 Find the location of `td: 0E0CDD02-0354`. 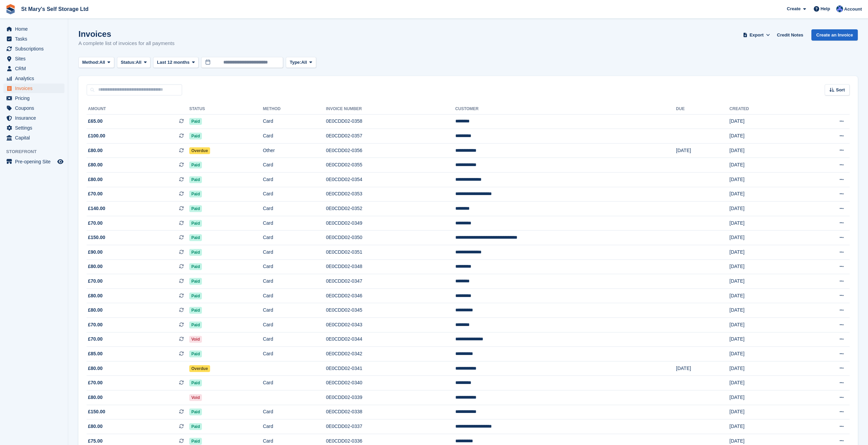

td: 0E0CDD02-0354 is located at coordinates (391, 180).